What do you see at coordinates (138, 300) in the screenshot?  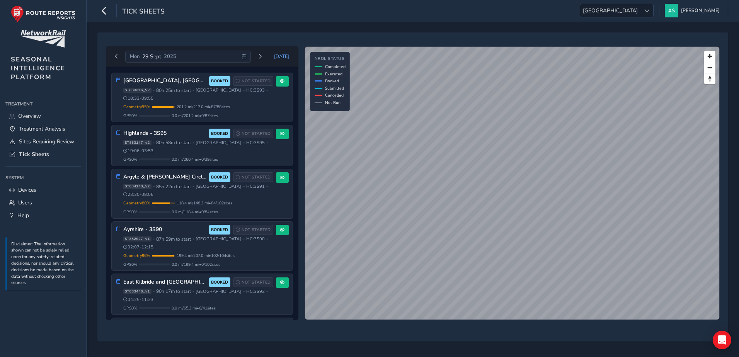 I see `span: 04:25 - 11:23` at bounding box center [138, 300].